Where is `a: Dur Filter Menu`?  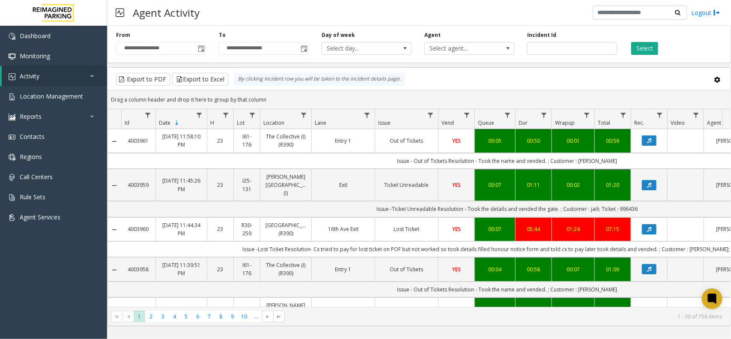 a: Dur Filter Menu is located at coordinates (544, 115).